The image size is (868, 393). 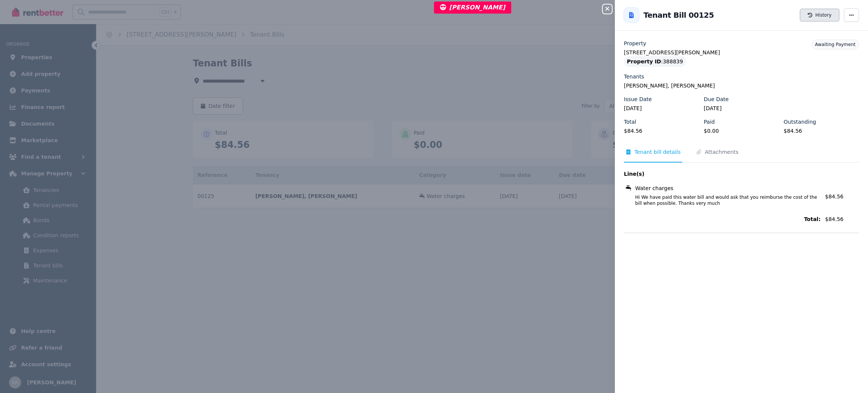 What do you see at coordinates (800, 122) in the screenshot?
I see `label: Outstanding` at bounding box center [800, 122].